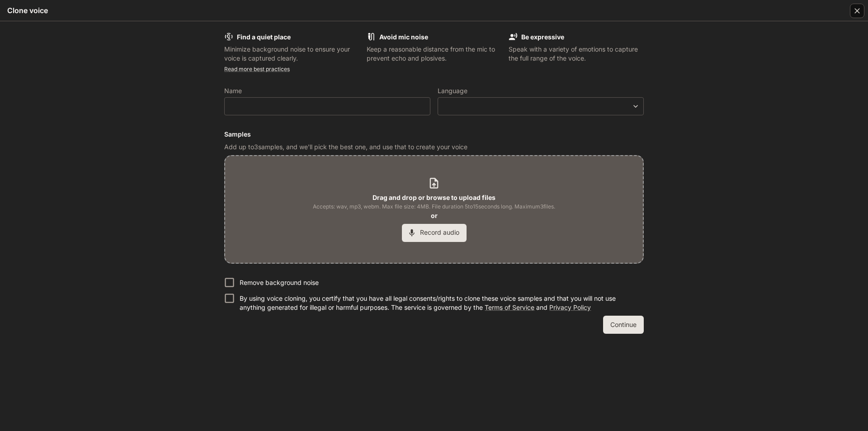  What do you see at coordinates (434, 135) in the screenshot?
I see `h6: Samples` at bounding box center [434, 135].